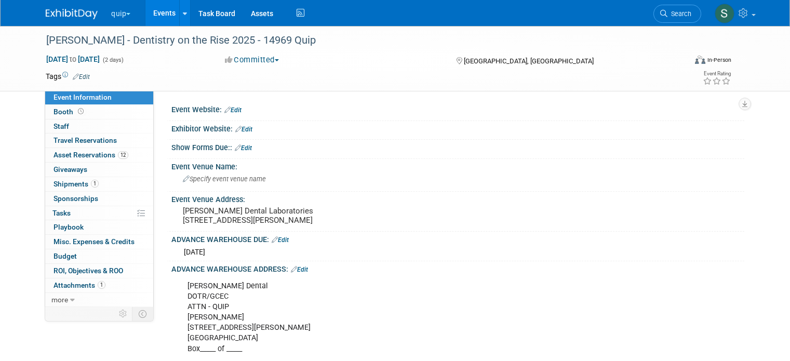 The image size is (790, 361). What do you see at coordinates (61, 126) in the screenshot?
I see `span: Staff` at bounding box center [61, 126].